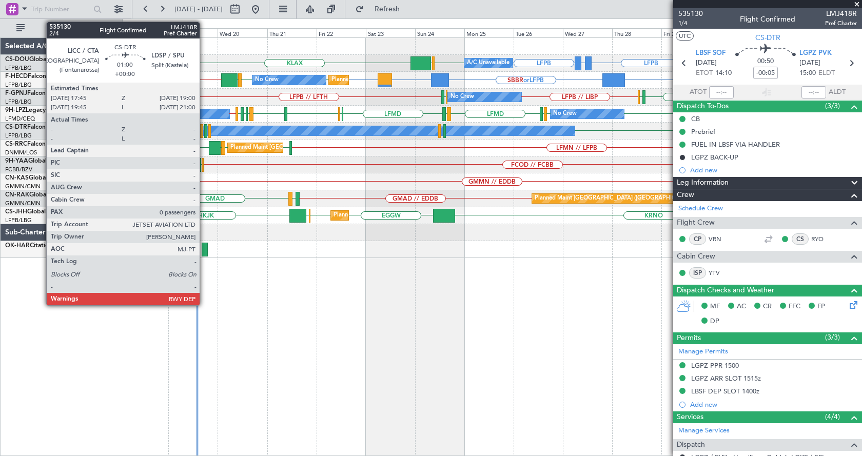 The width and height of the screenshot is (862, 456). I want to click on button: All Aircraft, so click(61, 28).